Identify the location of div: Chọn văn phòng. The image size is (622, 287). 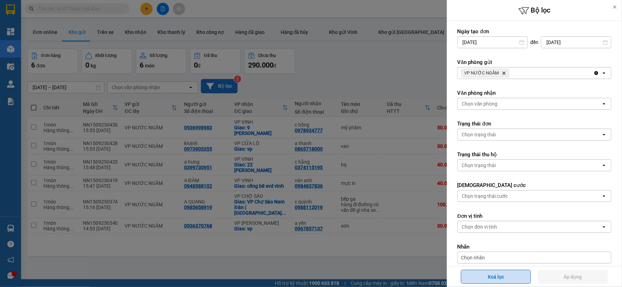
(480, 104).